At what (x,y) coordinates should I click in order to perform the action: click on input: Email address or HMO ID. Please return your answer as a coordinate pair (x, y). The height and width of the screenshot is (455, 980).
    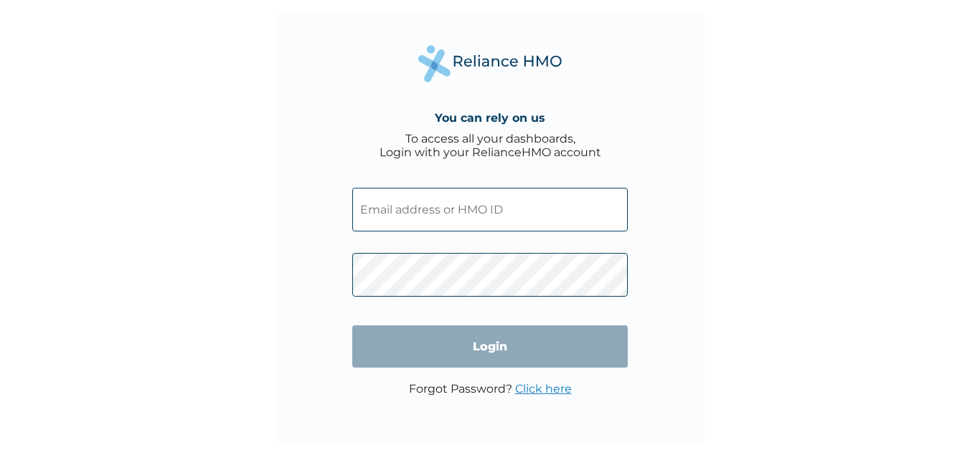
    Looking at the image, I should click on (490, 209).